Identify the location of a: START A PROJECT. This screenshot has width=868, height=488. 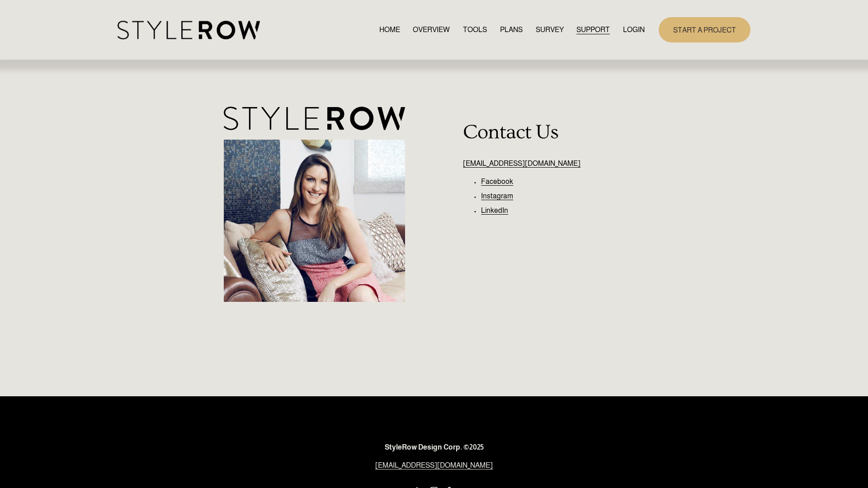
(704, 30).